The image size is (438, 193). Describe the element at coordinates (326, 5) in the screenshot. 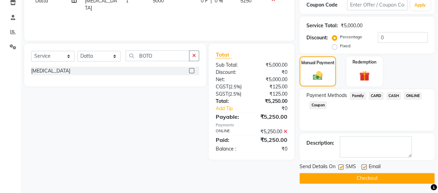

I see `div: Coupon Code` at that location.